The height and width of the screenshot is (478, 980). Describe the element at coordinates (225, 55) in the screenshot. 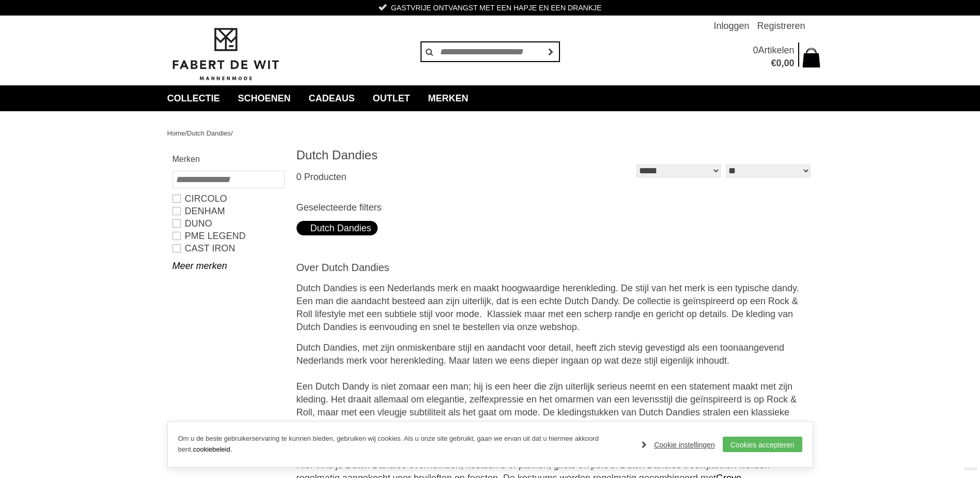

I see `a: Fabert de Wit` at that location.